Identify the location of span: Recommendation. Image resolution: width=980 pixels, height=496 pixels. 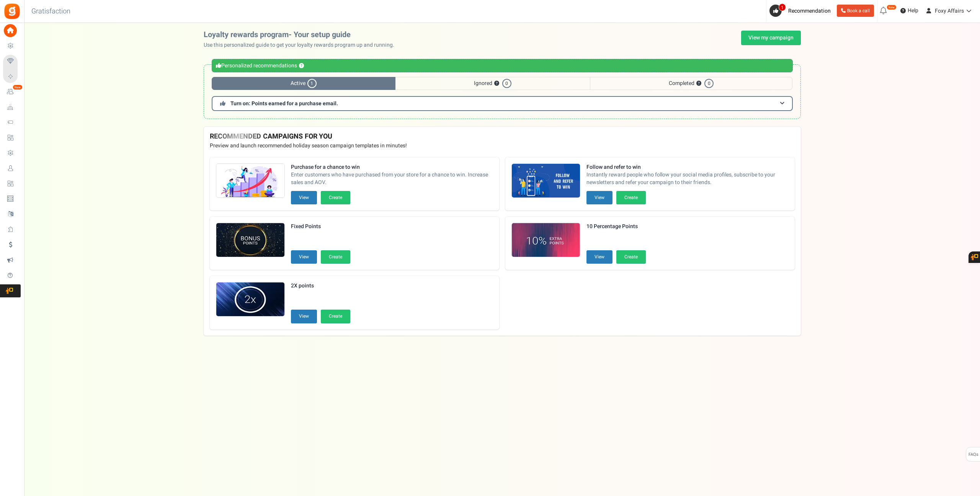
(809, 11).